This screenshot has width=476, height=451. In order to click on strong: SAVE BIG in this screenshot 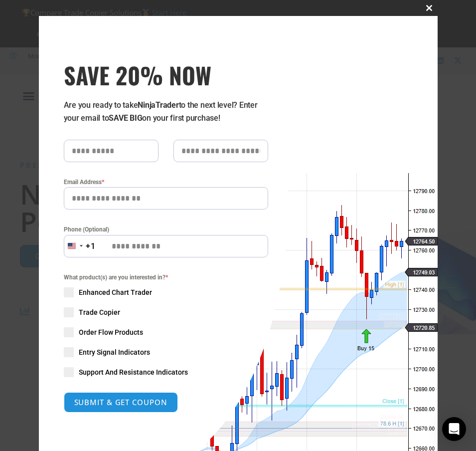, I will do `click(125, 117)`.